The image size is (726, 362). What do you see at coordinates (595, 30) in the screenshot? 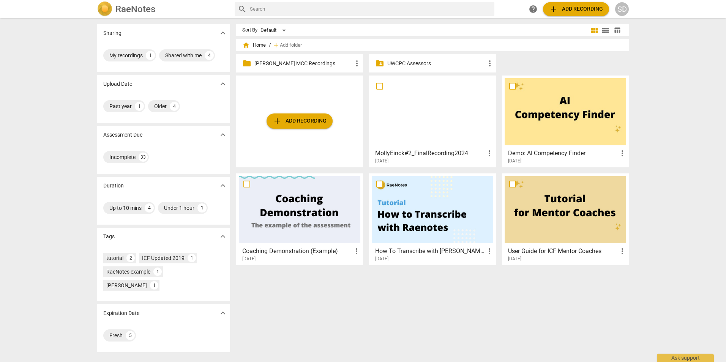
I see `span: view_module` at bounding box center [595, 30].